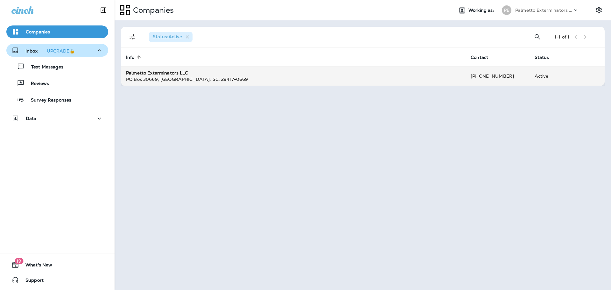  Describe the element at coordinates (37, 84) in the screenshot. I see `p: Reviews` at that location.